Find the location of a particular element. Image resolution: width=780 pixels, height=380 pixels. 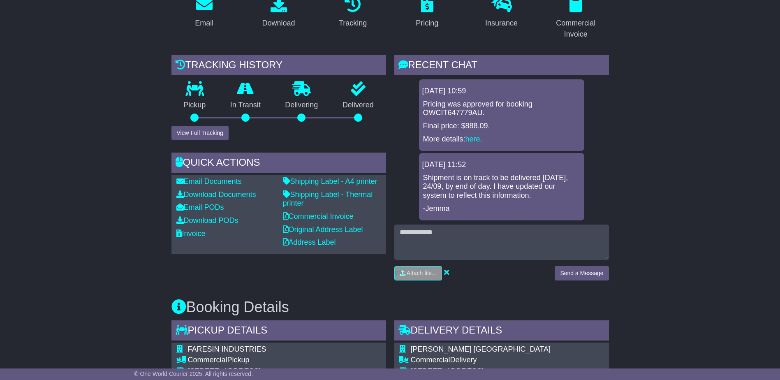

div: Tracking history is located at coordinates (279, 66).